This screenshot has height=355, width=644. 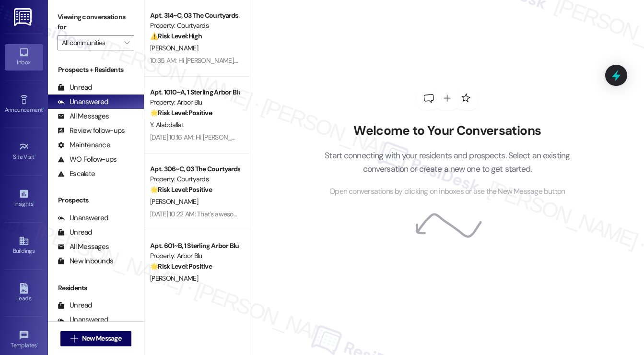 I want to click on p: Start connecting with your residents and prospects. Select an existing conversation or create a n..., so click(x=448, y=162).